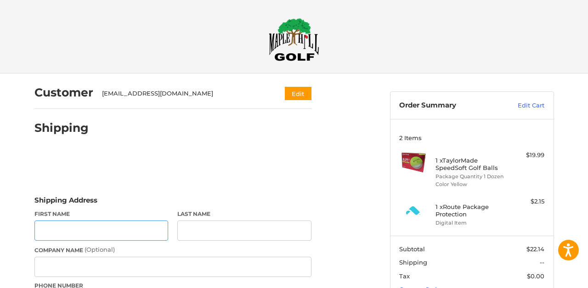 The width and height of the screenshot is (588, 288). What do you see at coordinates (526, 202) in the screenshot?
I see `div: $2.15` at bounding box center [526, 202].